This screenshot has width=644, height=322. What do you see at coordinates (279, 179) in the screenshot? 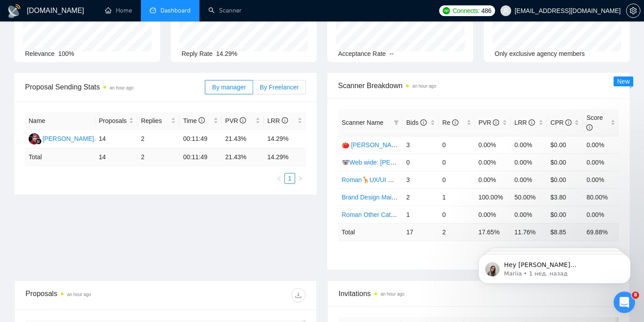
I see `span: left` at bounding box center [279, 179].